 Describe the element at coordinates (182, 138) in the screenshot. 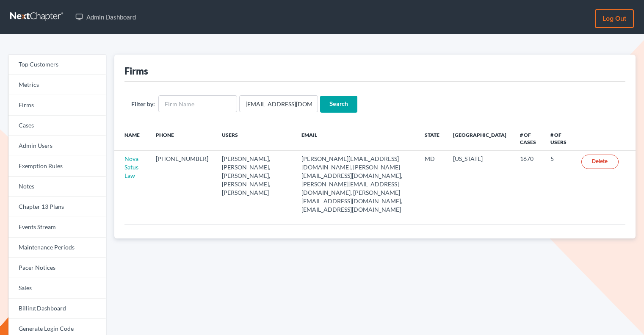

I see `th: Phone` at that location.